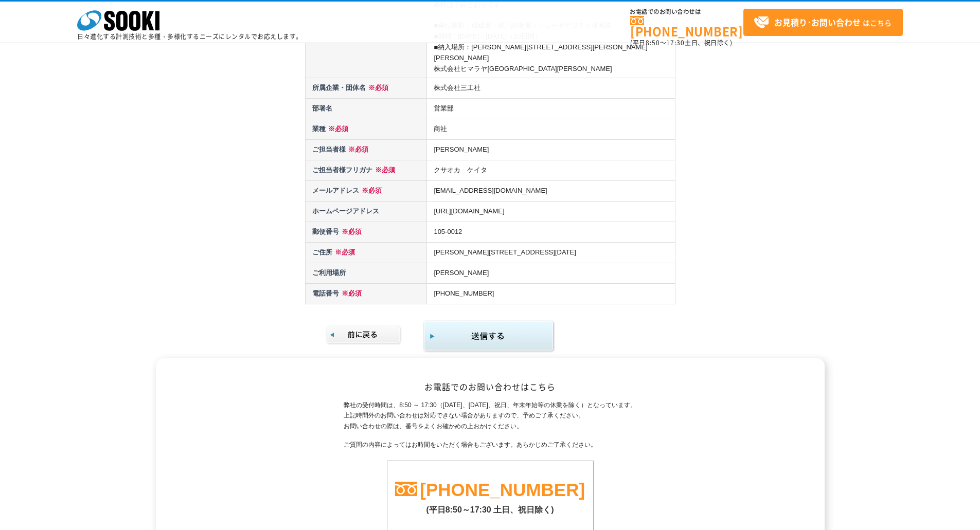 The width and height of the screenshot is (980, 530). Describe the element at coordinates (653, 42) in the screenshot. I see `span: 8:50` at that location.